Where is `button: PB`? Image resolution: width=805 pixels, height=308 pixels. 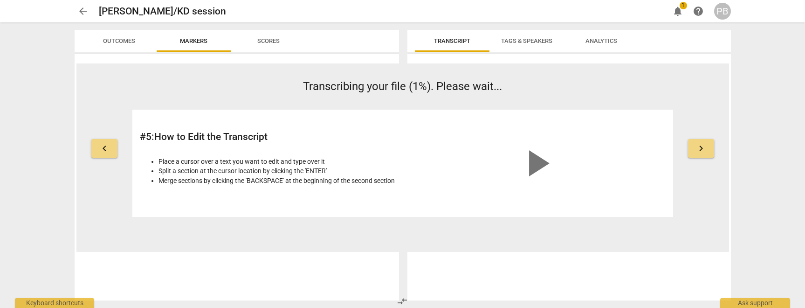 button: PB is located at coordinates (722, 11).